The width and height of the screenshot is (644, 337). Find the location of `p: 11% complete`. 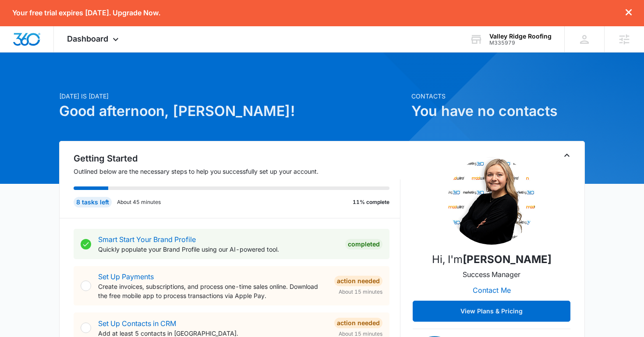

p: 11% complete is located at coordinates (371, 202).